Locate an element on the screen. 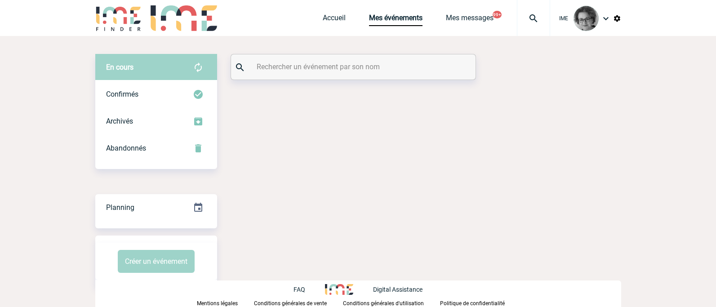  div: Retrouvez ici tous vos évènements avant confirmation is located at coordinates (156, 67).